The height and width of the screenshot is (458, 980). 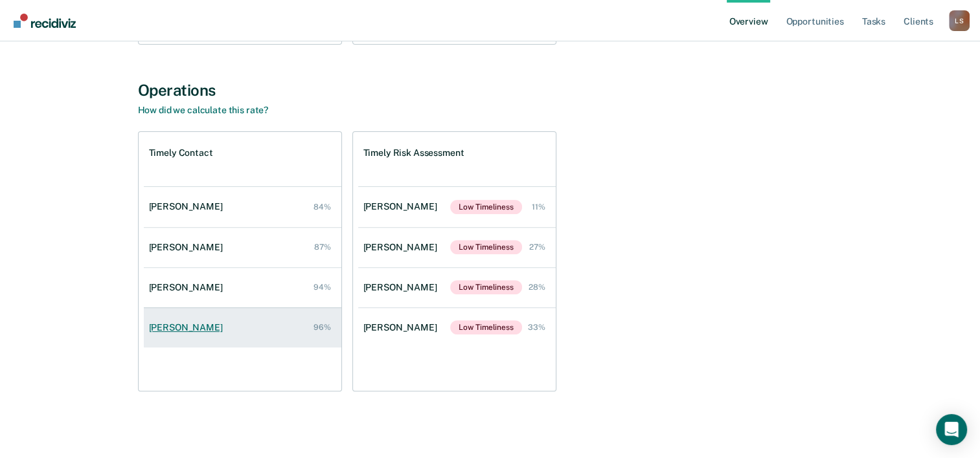 I want to click on a: How did we calculate this rate?, so click(x=203, y=110).